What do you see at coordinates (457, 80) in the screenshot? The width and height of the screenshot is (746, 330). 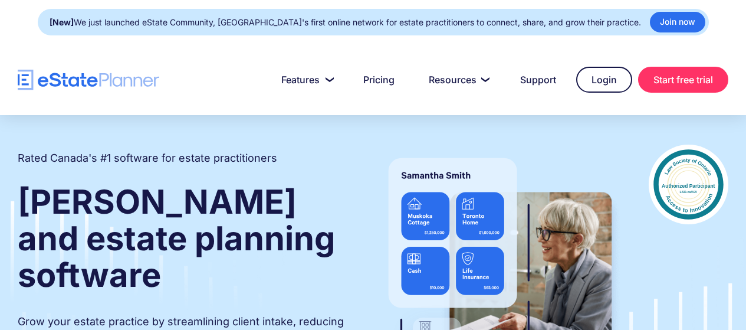 I see `a: Resources` at bounding box center [457, 80].